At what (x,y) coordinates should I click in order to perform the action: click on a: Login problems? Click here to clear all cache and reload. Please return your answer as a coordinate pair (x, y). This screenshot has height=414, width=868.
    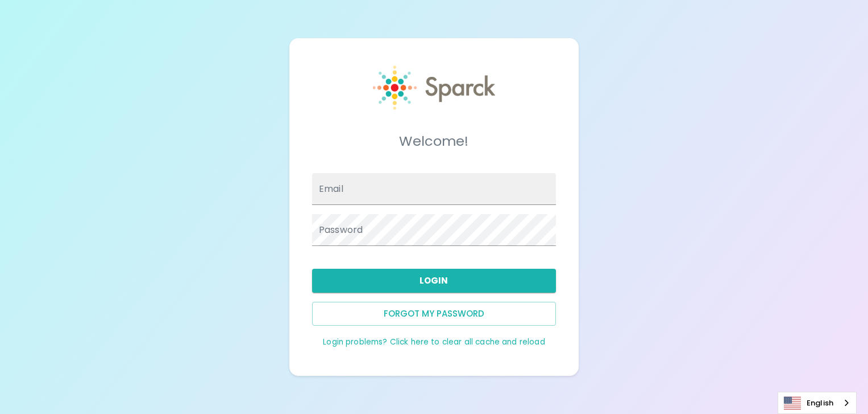
    Looking at the image, I should click on (434, 342).